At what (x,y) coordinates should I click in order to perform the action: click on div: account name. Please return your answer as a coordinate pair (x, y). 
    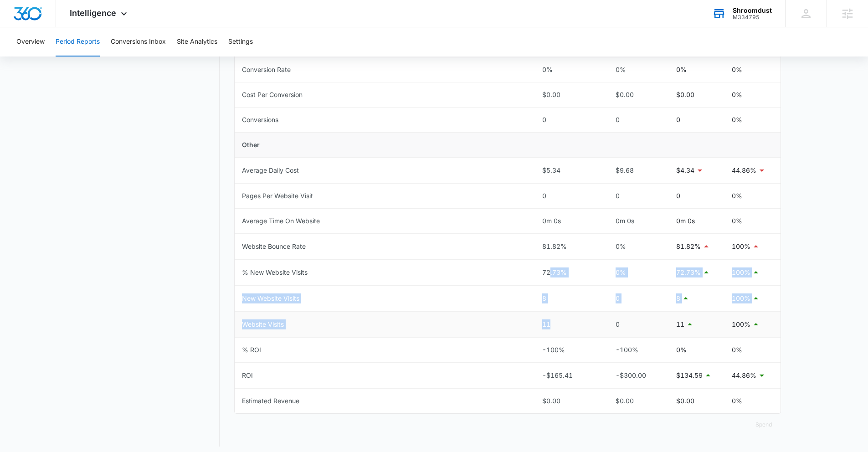
    Looking at the image, I should click on (752, 11).